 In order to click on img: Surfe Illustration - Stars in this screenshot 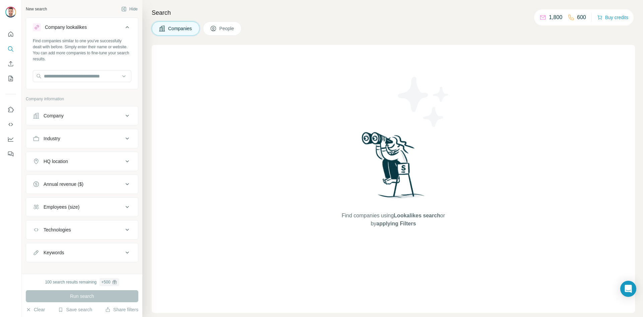, I will do `click(424, 102)`.